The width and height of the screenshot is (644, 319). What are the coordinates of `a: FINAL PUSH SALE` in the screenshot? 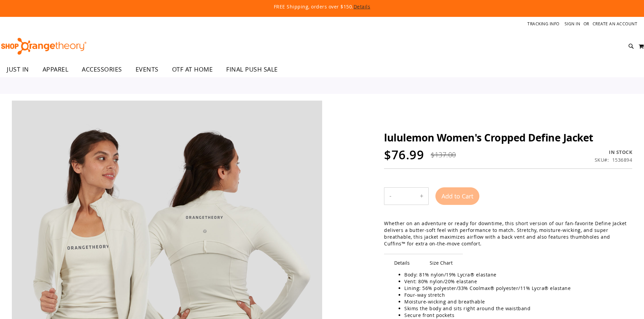 It's located at (252, 69).